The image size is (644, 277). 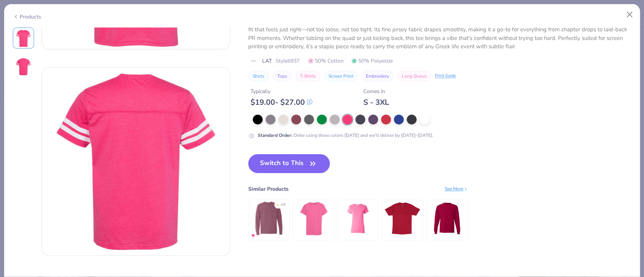 I want to click on div: See More, so click(x=456, y=189).